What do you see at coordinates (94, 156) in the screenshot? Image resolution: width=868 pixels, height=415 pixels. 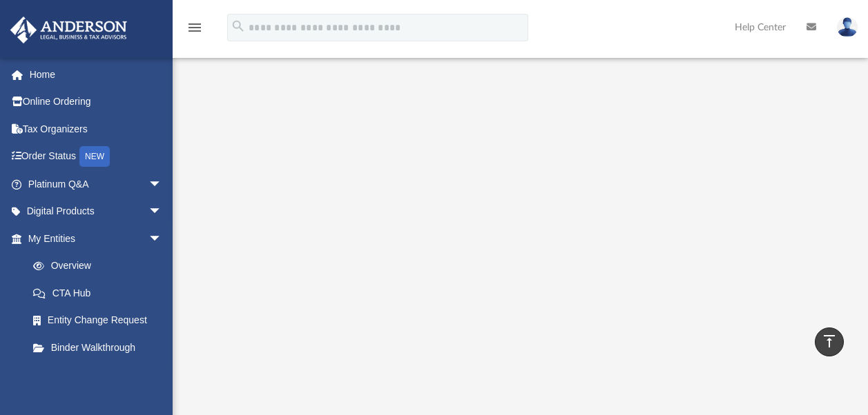 I see `div: NEW` at bounding box center [94, 156].